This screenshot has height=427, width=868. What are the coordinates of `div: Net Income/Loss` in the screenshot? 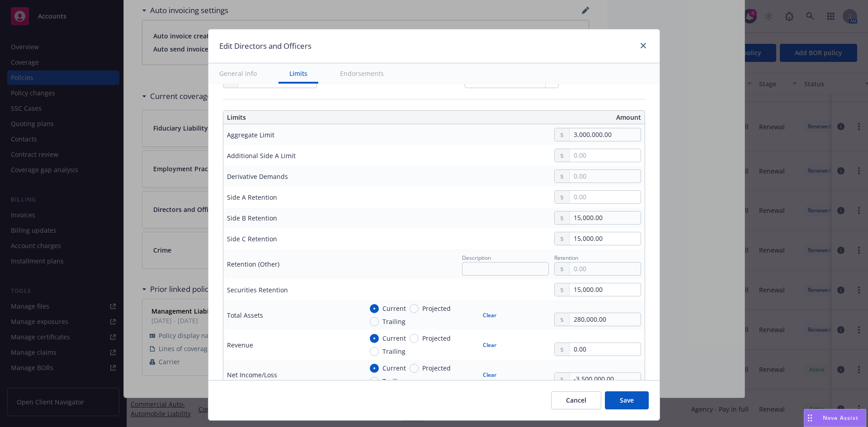 It's located at (252, 375).